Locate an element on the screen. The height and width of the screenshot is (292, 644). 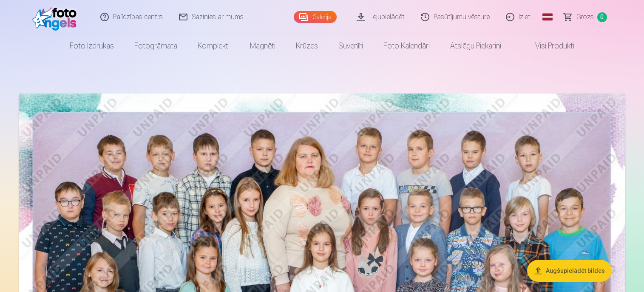
a: Foto izdrukas is located at coordinates (92, 46).